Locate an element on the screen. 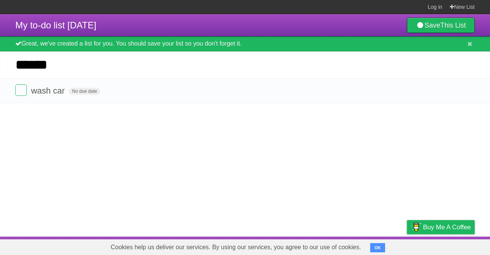 The width and height of the screenshot is (490, 255). a: Suggest a feature is located at coordinates (451, 245).